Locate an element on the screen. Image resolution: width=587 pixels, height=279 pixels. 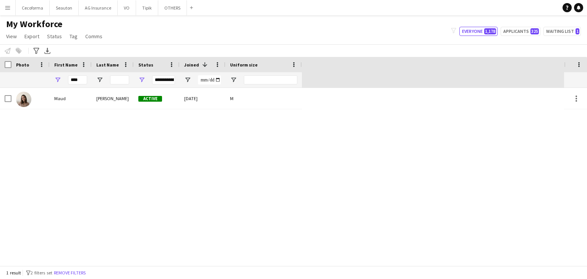
button: Everyone1,178 is located at coordinates (479, 31).